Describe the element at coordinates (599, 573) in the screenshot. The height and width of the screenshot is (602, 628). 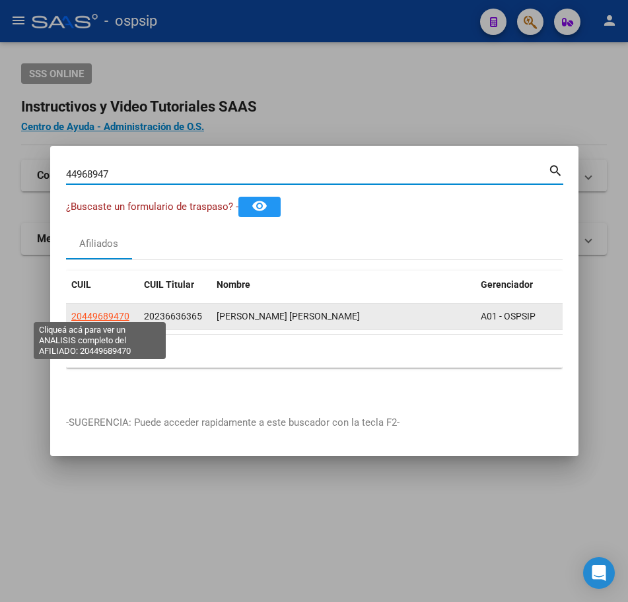
I see `div: Open Intercom Messenger` at that location.